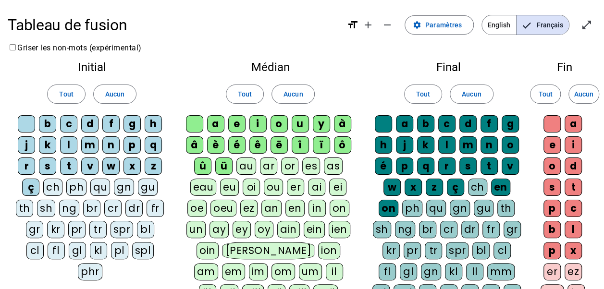 This screenshot has width=604, height=289. What do you see at coordinates (143, 251) in the screenshot?
I see `div: spl` at bounding box center [143, 251].